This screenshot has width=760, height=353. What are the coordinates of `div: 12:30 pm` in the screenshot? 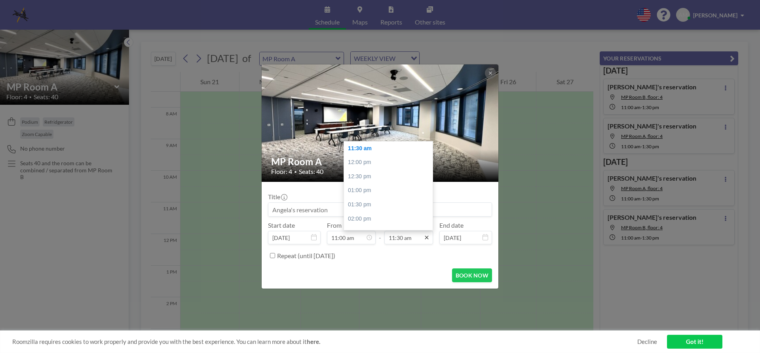 It's located at (390, 177).